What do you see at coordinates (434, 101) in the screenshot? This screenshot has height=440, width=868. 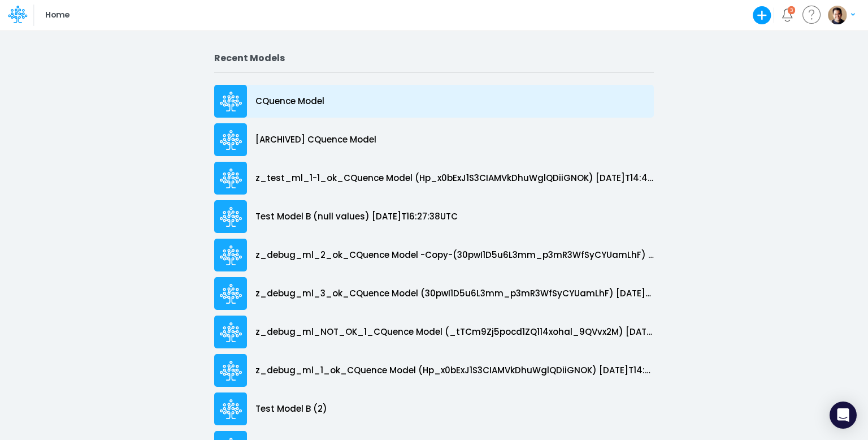 I see `a: CQuence Model` at bounding box center [434, 101].